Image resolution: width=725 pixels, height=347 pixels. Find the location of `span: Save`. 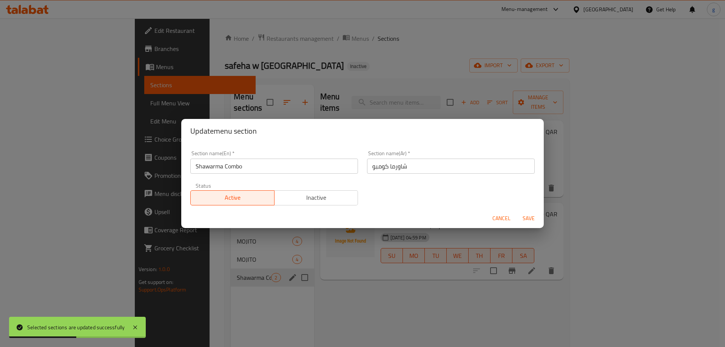

span: Save is located at coordinates (529, 218).